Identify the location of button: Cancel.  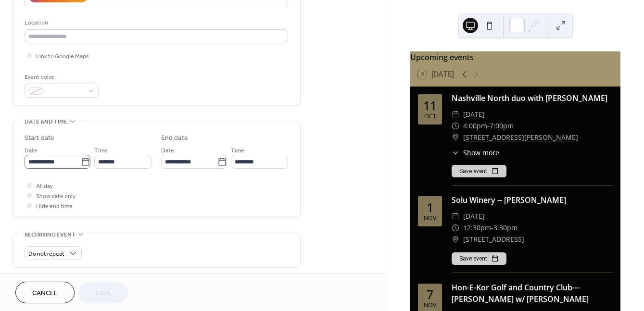
(45, 292).